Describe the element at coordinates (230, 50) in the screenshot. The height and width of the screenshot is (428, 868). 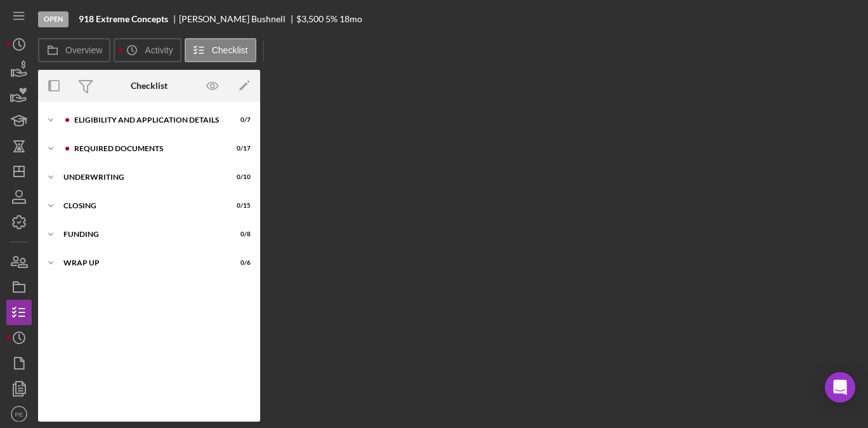
I see `label: Checklist` at that location.